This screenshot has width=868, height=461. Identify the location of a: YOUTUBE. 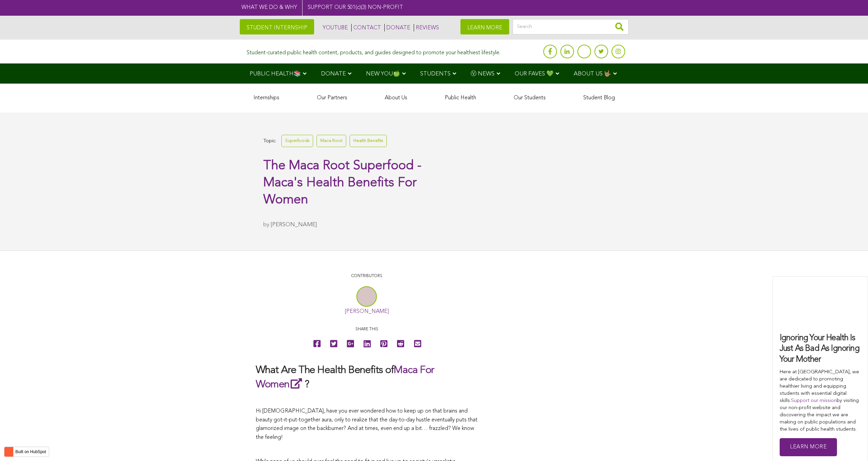
(334, 27).